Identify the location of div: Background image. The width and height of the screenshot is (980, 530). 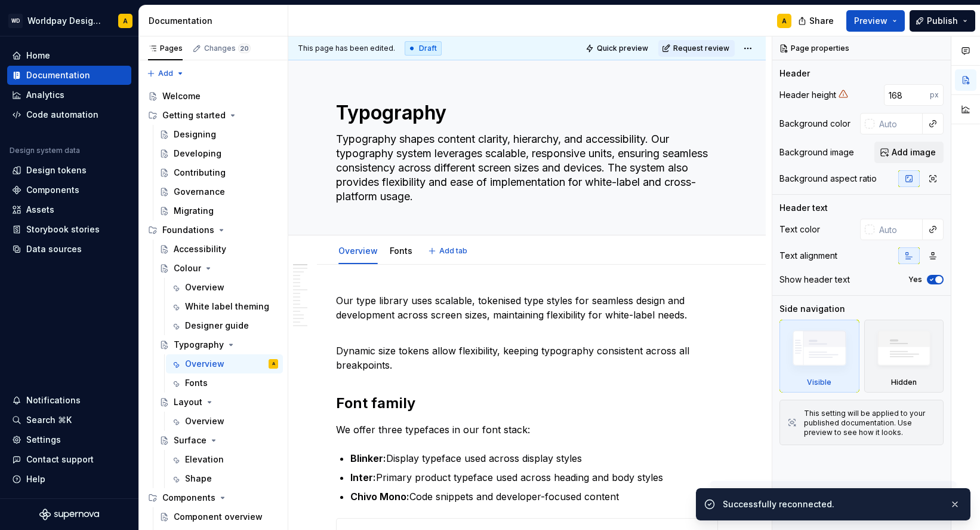
(816, 152).